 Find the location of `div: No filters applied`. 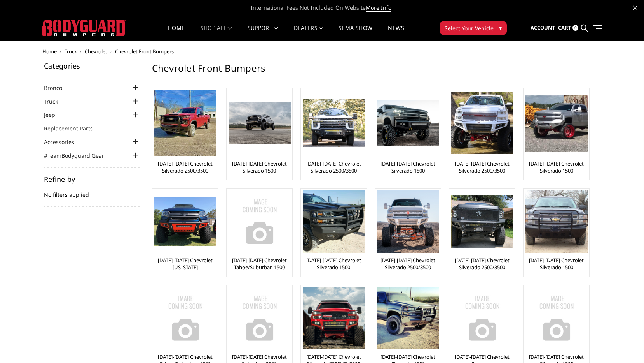

div: No filters applied is located at coordinates (92, 191).